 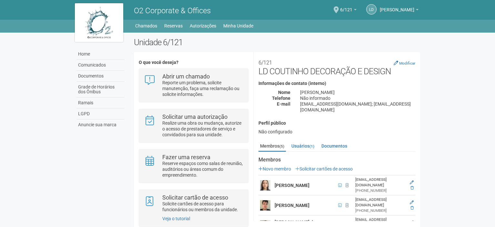 I want to click on p: Realize uma obra ou mudança, autorize o acesso de prestadores de serviço e convidados para sua un..., so click(x=203, y=129).